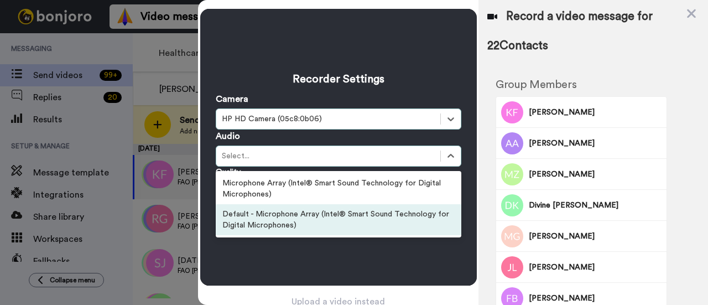 Image resolution: width=708 pixels, height=305 pixels. I want to click on h2: Group Members, so click(581, 85).